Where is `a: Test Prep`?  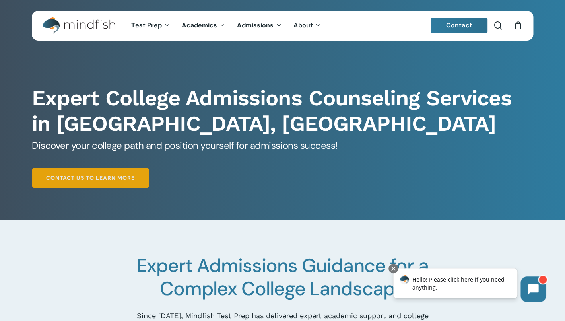
a: Test Prep is located at coordinates (150, 25).